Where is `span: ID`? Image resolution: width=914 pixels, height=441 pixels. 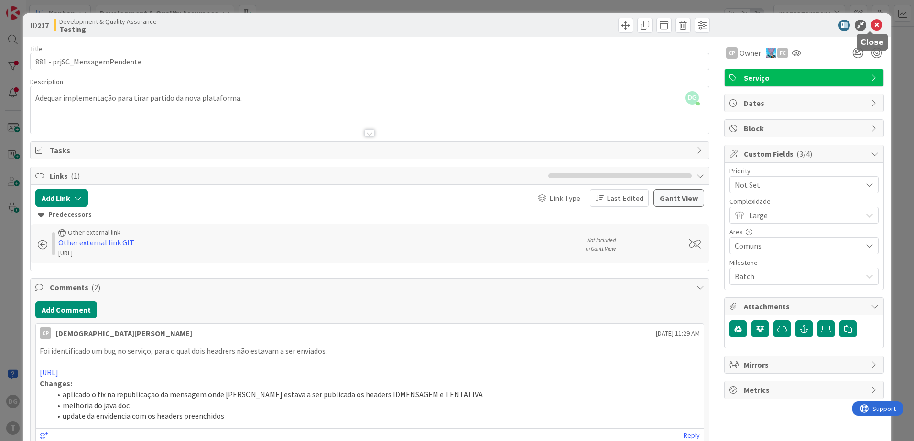 span: ID is located at coordinates (39, 25).